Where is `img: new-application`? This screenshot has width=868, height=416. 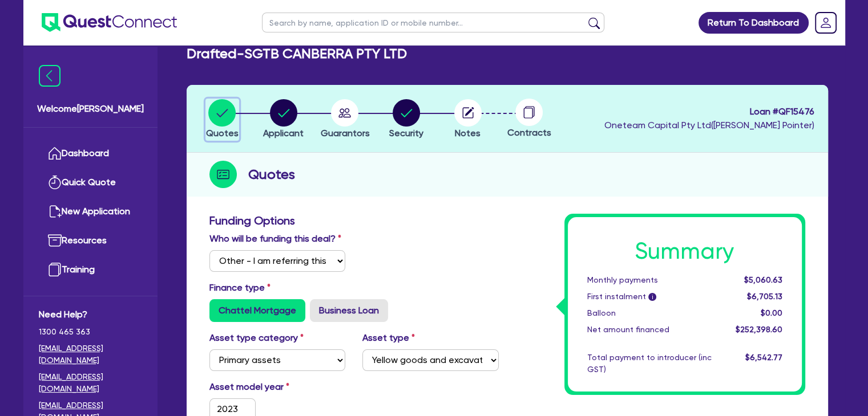
img: new-application is located at coordinates (55, 212).